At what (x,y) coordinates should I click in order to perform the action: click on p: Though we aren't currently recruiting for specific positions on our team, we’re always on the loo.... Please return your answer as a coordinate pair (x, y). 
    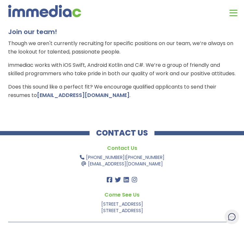
    Looking at the image, I should click on (122, 48).